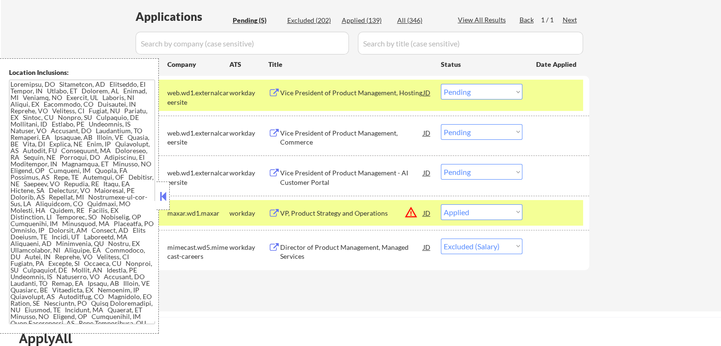  I want to click on div: All (346), so click(421, 20).